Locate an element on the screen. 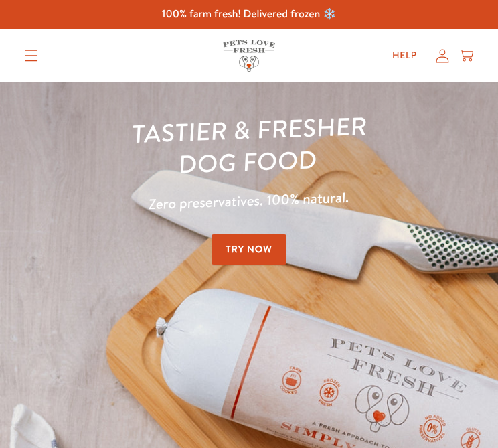 This screenshot has height=448, width=498. summary: Translation missing: en.sections.header.menu is located at coordinates (31, 55).